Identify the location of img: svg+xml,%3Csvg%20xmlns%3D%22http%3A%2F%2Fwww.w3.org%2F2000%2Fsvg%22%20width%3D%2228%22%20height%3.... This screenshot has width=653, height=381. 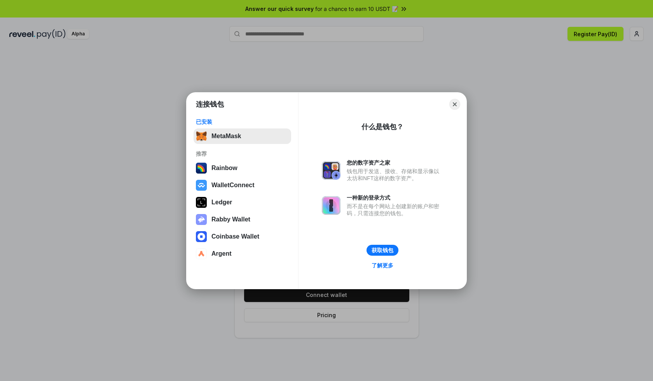
(201, 202).